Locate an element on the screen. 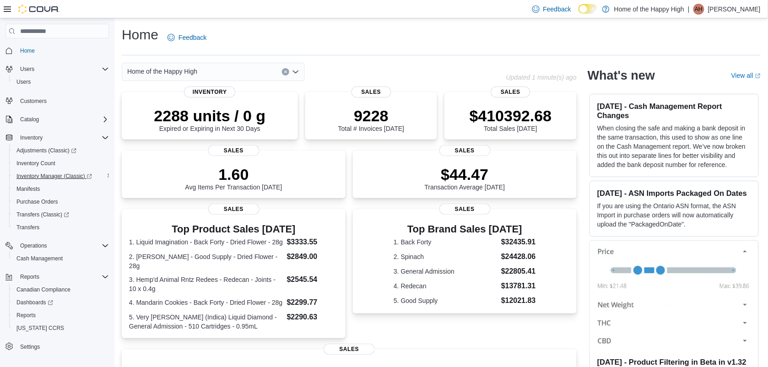  dt: 2. Spinach is located at coordinates (445, 257).